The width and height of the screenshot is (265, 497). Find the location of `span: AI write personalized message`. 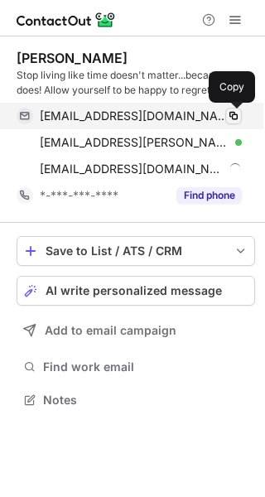

span: AI write personalized message is located at coordinates (133, 291).